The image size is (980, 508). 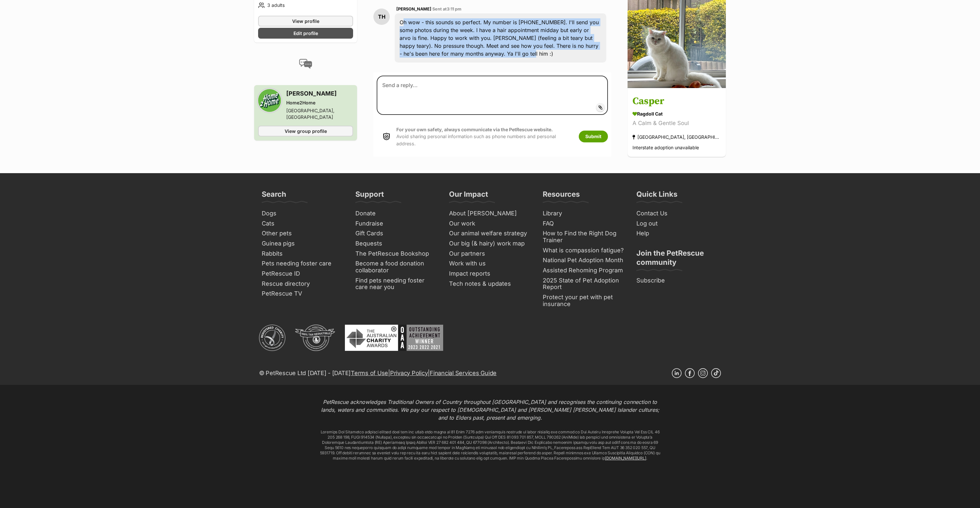 I want to click on a: Donate, so click(x=396, y=213).